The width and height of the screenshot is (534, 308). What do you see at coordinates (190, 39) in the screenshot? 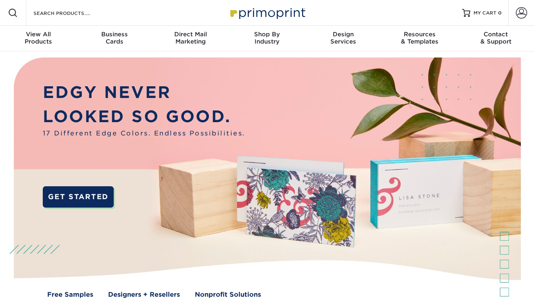
I see `a: Direct MailMarketing` at bounding box center [190, 39].